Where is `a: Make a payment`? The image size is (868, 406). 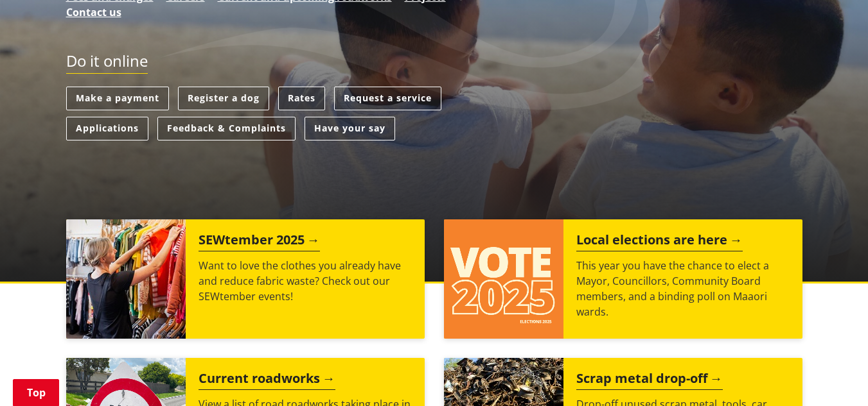 a: Make a payment is located at coordinates (117, 98).